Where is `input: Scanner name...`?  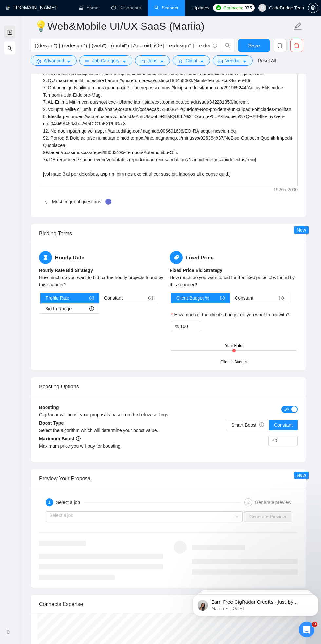 input: Scanner name... is located at coordinates (163, 26).